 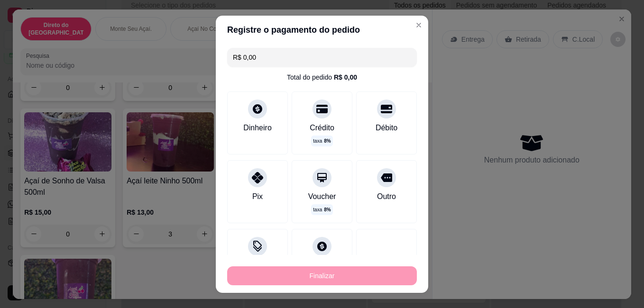 What do you see at coordinates (322, 30) in the screenshot?
I see `header: Registre o pagamento do pedido` at bounding box center [322, 30].